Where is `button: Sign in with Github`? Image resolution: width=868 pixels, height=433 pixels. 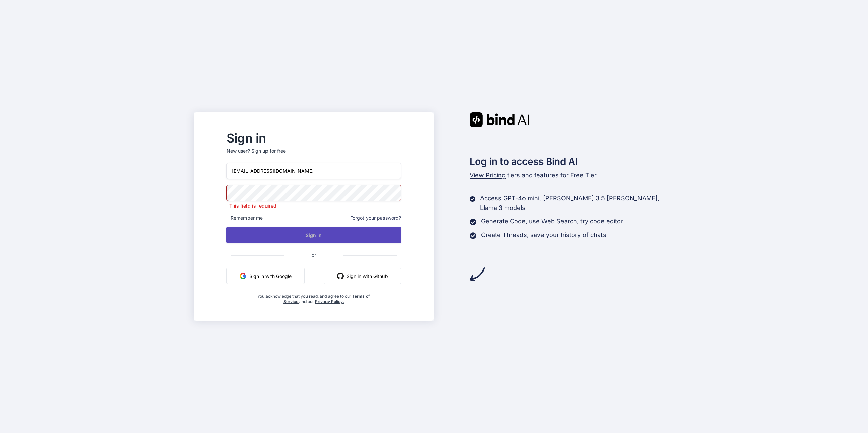 button: Sign in with Github is located at coordinates (363, 276).